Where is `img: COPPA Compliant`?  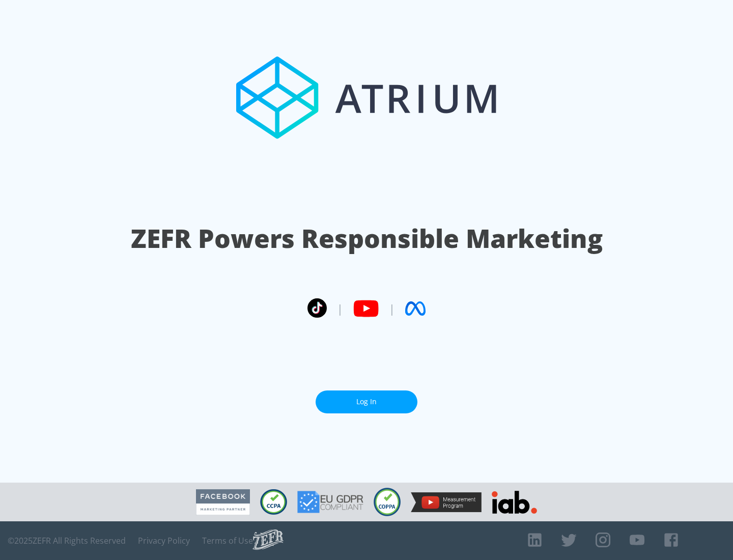
img: COPPA Compliant is located at coordinates (387, 502).